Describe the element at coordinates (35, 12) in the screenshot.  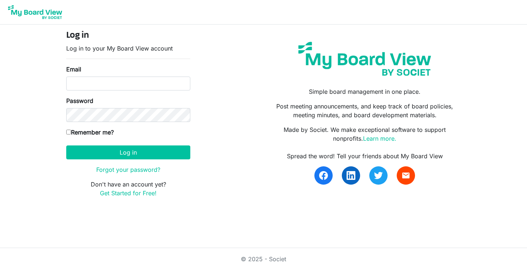
I see `img: My Board View Logo` at that location.